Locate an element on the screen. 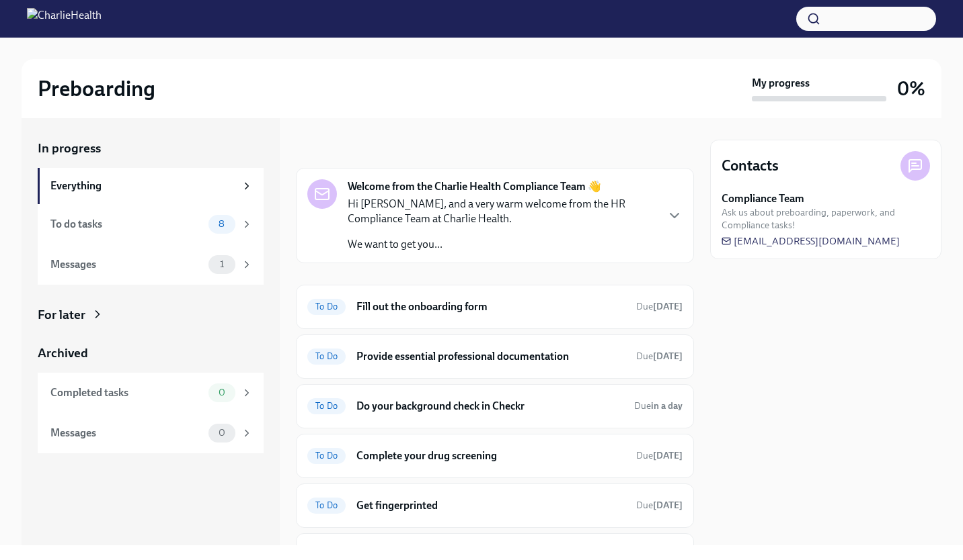 The image size is (963, 560). a: For later is located at coordinates (150, 315).